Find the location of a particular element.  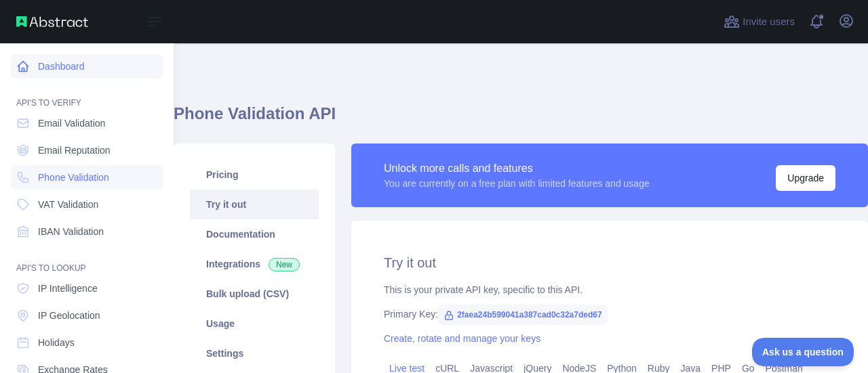

span: IBAN Validation is located at coordinates (70, 232).